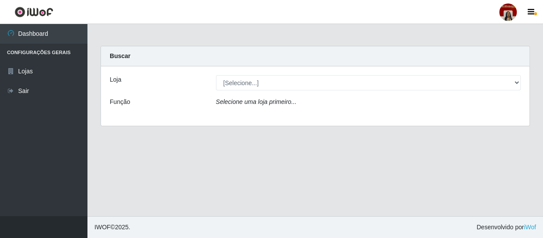 This screenshot has height=238, width=543. I want to click on span: IWOF, so click(102, 227).